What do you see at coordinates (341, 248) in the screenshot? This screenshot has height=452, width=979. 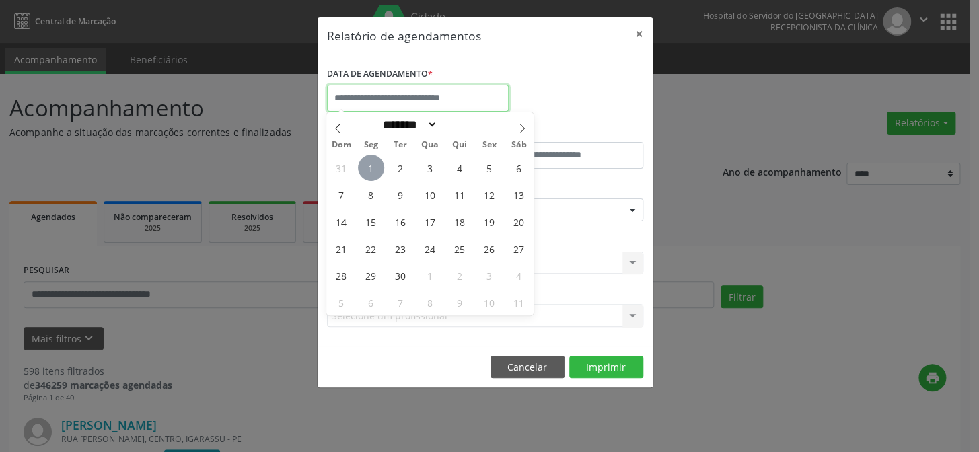 I see `span: Setembro 21, 2025` at bounding box center [341, 248].